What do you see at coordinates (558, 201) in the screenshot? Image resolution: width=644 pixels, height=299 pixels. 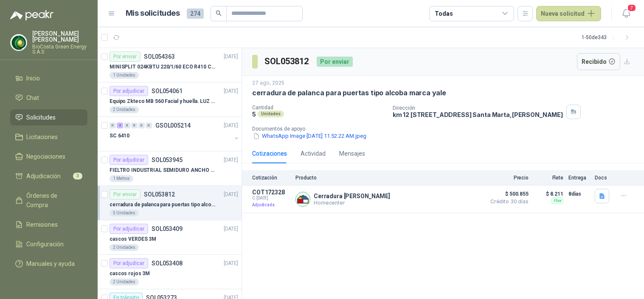 I see `div: Flex` at bounding box center [558, 201].